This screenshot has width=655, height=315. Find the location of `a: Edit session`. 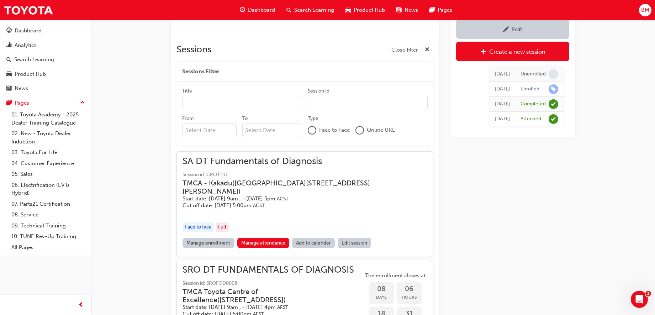

a: Edit session is located at coordinates (354, 243).